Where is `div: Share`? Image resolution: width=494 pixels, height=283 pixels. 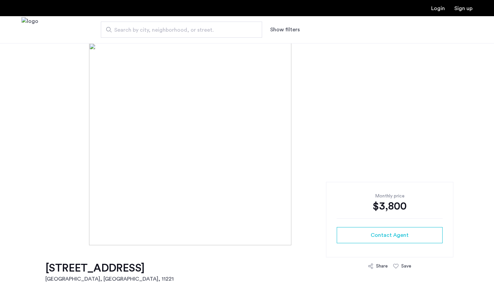 div: Share is located at coordinates (382, 266).